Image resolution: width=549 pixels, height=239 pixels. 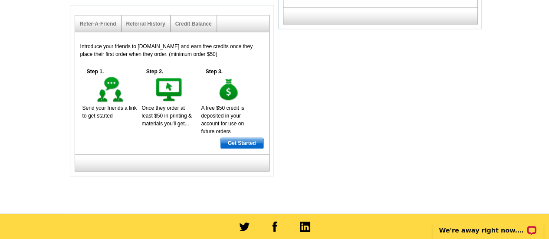 What do you see at coordinates (229, 90) in the screenshot?
I see `img: step-3.gif` at bounding box center [229, 90].